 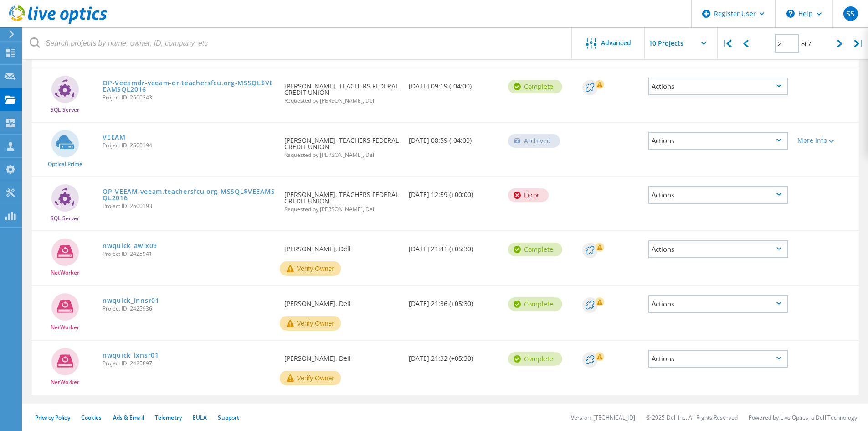 What do you see at coordinates (189, 146) in the screenshot?
I see `span: Project ID: 2600194` at bounding box center [189, 146].